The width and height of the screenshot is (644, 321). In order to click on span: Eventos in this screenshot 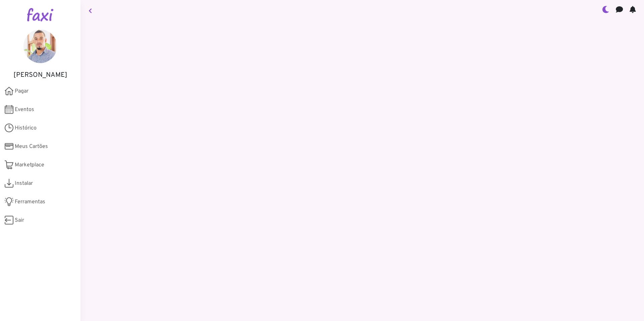, I will do `click(24, 110)`.